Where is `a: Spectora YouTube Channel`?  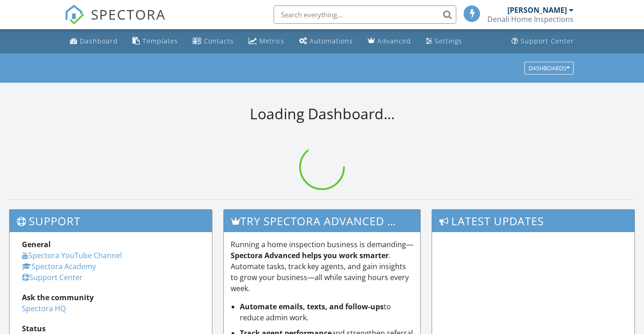 a: Spectora YouTube Channel is located at coordinates (72, 255).